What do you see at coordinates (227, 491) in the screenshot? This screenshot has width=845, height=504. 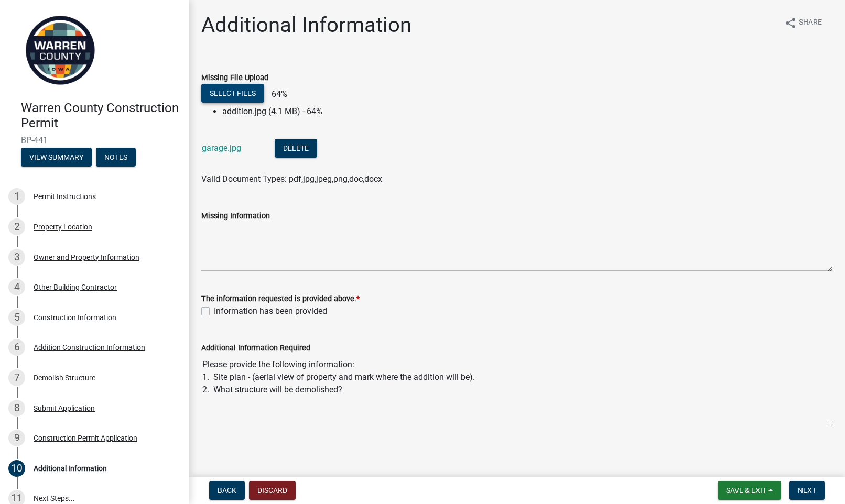 I see `button: Back` at bounding box center [227, 491].